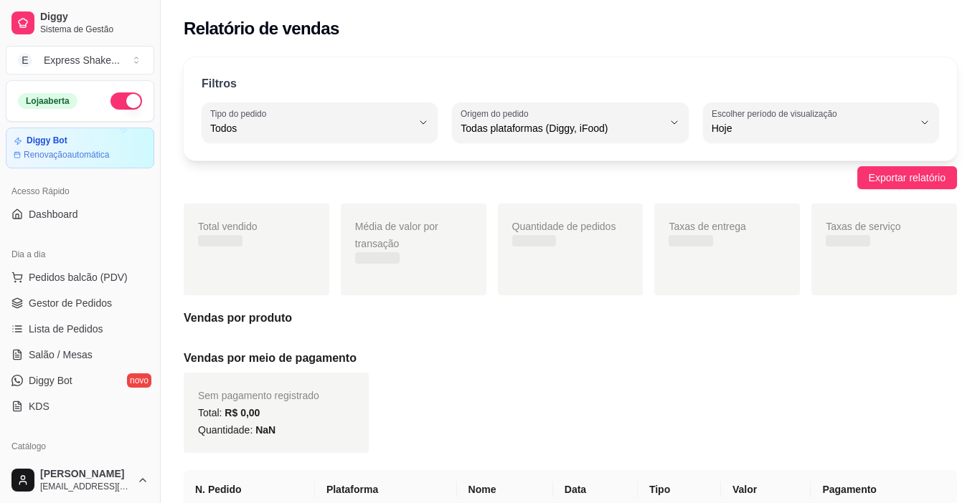 Image resolution: width=980 pixels, height=503 pixels. Describe the element at coordinates (25, 60) in the screenshot. I see `span: E` at that location.